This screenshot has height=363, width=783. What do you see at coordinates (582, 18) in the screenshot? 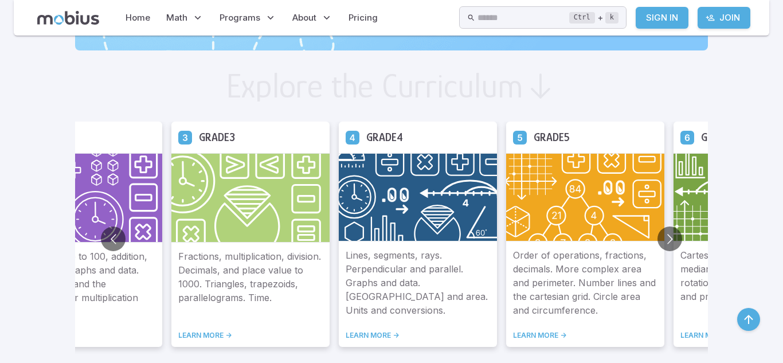
I see `kbd: Ctrl` at bounding box center [582, 18].